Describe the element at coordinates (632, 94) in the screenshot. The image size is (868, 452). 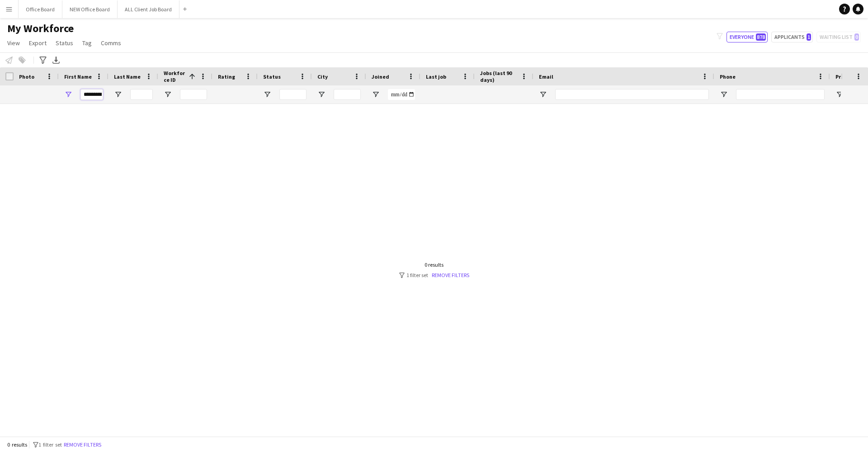
I see `input: Email Filter Input` at that location.